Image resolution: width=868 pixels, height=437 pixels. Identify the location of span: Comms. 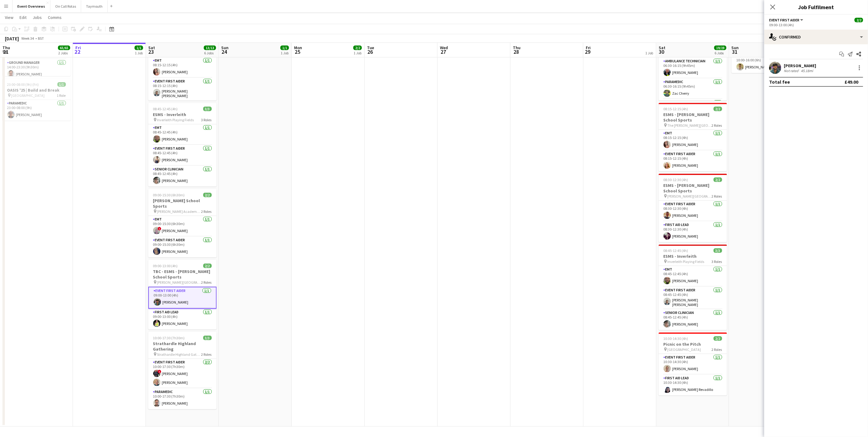
(55, 17).